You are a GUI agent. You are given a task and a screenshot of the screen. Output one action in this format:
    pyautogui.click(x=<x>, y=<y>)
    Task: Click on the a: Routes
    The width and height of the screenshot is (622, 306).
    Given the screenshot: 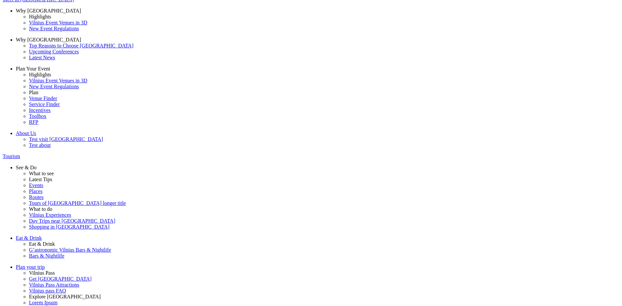 What is the action you would take?
    pyautogui.click(x=324, y=197)
    